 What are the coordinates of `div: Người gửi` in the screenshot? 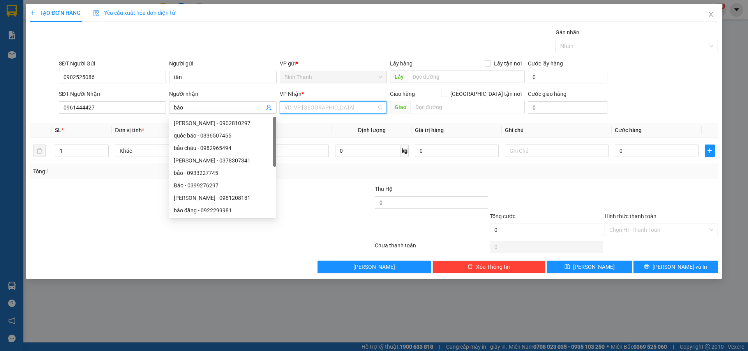 It's located at (222, 63).